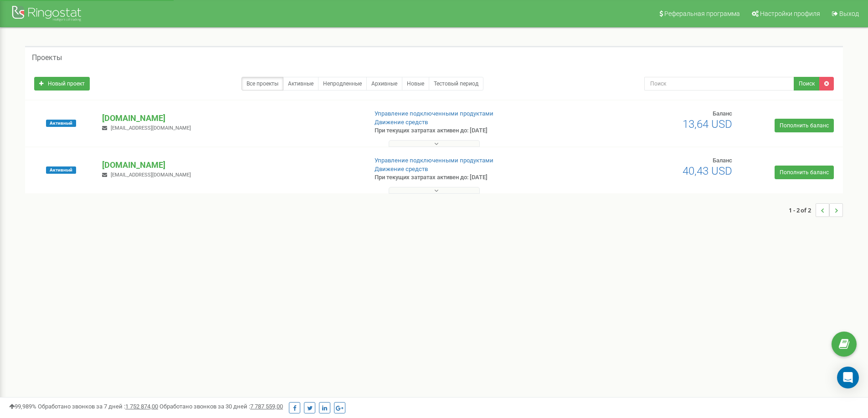 The image size is (868, 418). I want to click on span: 1 - 2 of 2, so click(802, 211).